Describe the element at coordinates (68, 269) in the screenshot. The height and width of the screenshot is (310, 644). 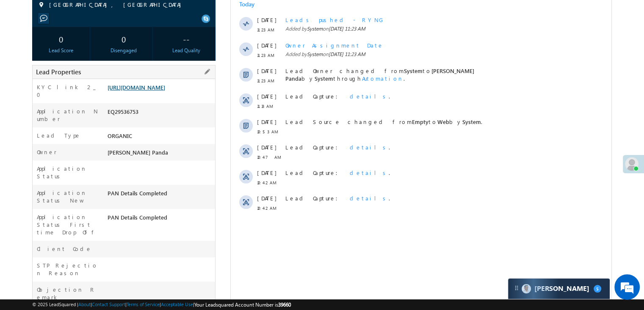
I see `label: STP Rejection Reason` at that location.